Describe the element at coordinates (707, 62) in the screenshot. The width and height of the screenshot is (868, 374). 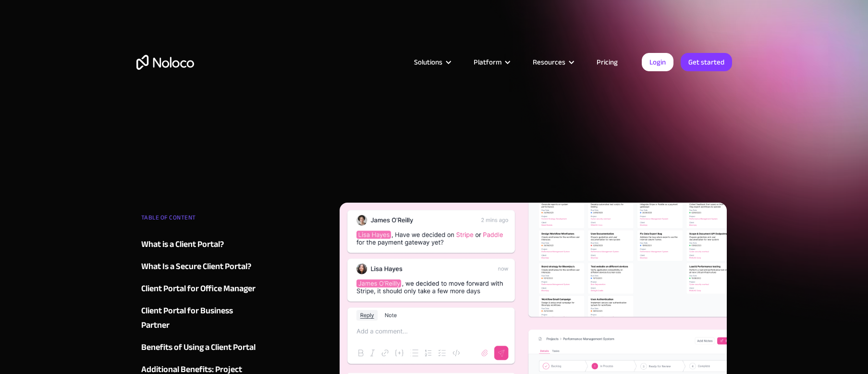
I see `a: Get started` at that location.